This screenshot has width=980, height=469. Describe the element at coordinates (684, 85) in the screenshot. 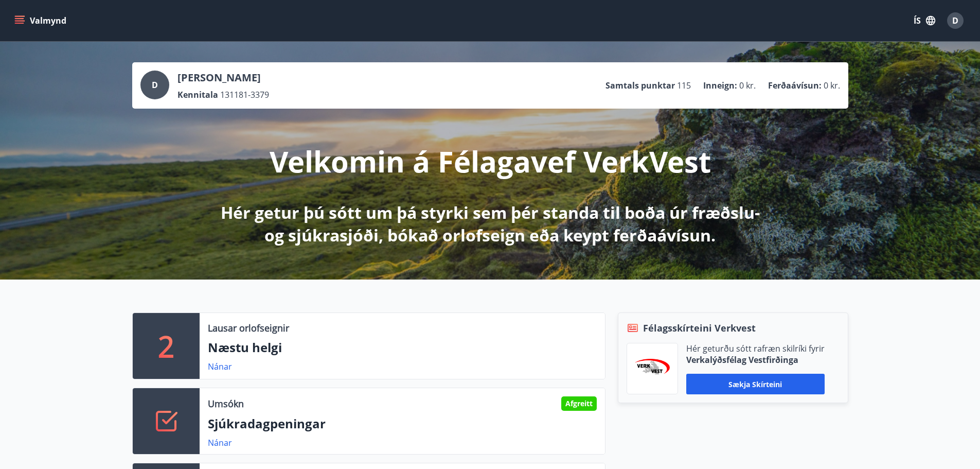

I see `span: 115` at that location.